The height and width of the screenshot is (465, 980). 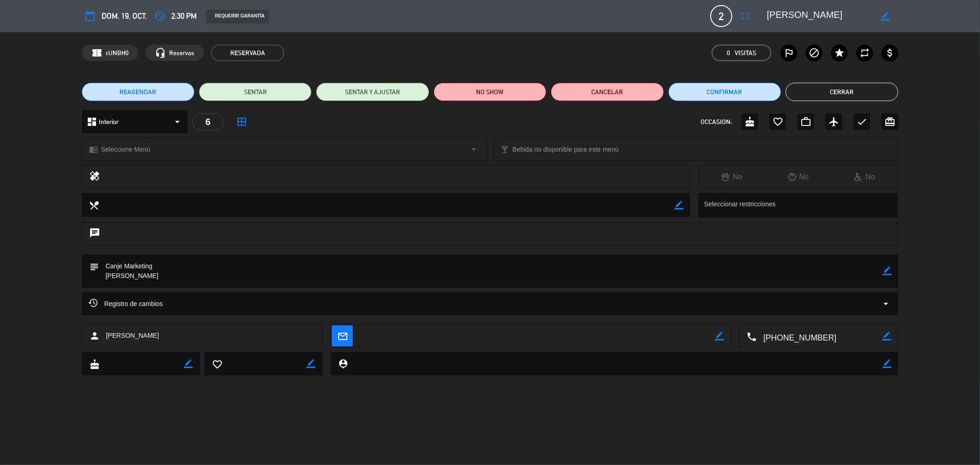 I want to click on button: SENTAR, so click(x=255, y=92).